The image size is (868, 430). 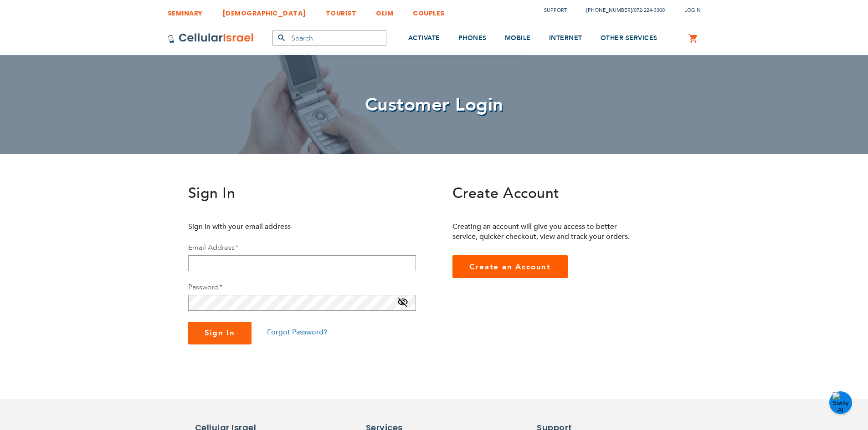 I want to click on label: Email Address, so click(x=213, y=248).